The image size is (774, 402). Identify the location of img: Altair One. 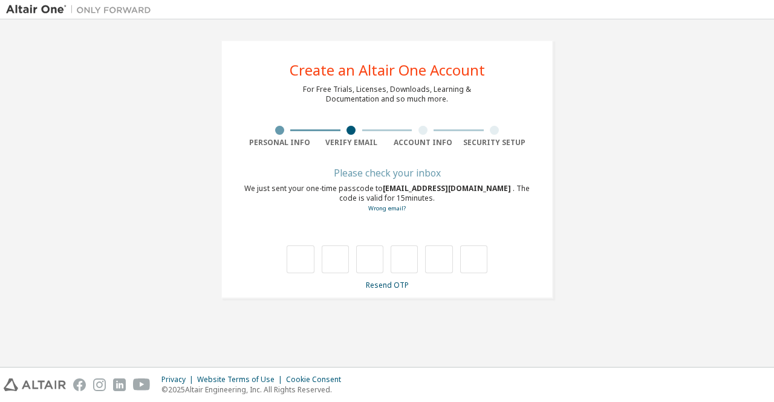
(82, 10).